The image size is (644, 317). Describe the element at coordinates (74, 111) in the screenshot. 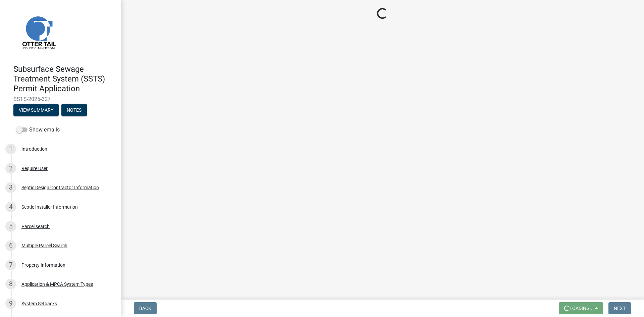

I see `wm-modal-confirm: Notes` at that location.